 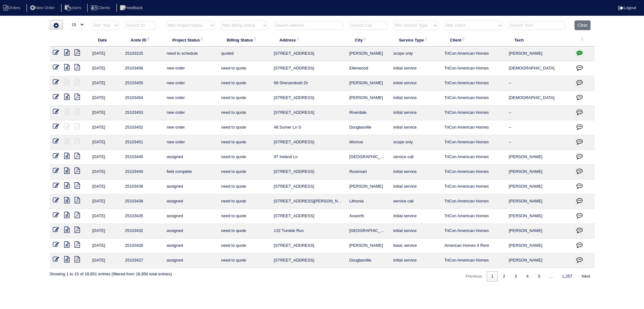 I want to click on li: New Order, so click(x=43, y=8).